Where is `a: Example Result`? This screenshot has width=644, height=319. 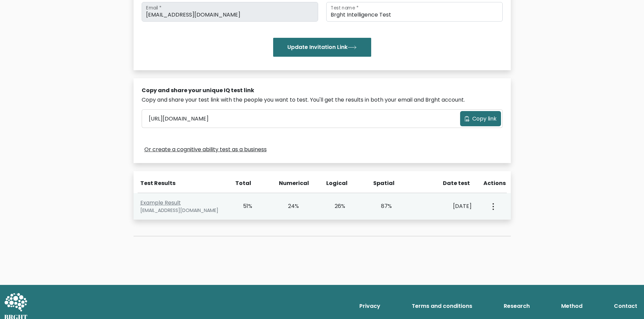
a: Example Result is located at coordinates (161, 203).